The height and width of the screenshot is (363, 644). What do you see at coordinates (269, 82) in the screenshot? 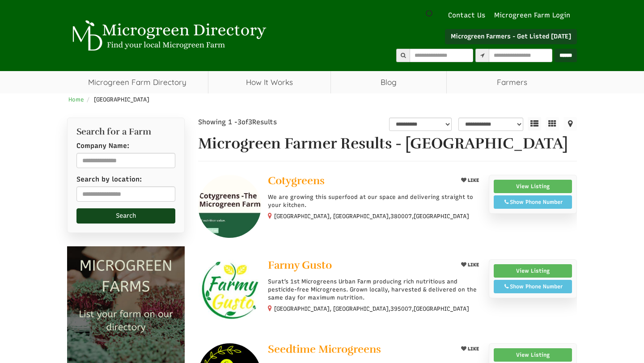
I see `a: How It Works` at bounding box center [269, 82].